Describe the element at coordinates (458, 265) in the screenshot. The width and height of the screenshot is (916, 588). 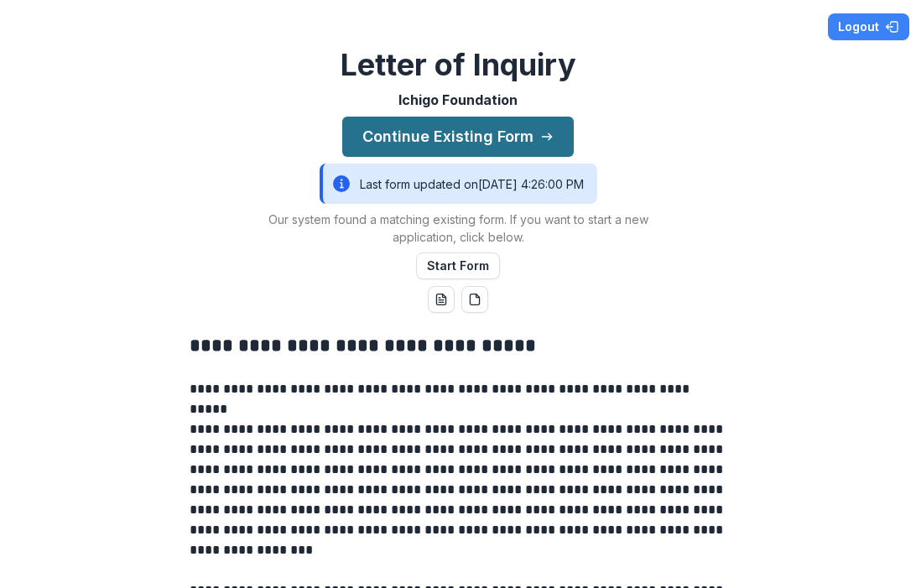
I see `button: Start Form` at that location.